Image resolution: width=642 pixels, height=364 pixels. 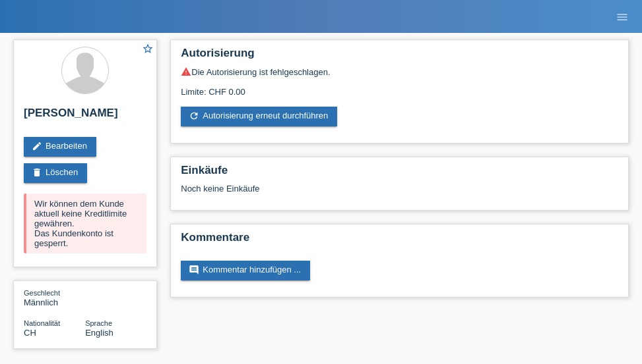 What do you see at coordinates (54, 298) in the screenshot?
I see `div: Männlich` at bounding box center [54, 298].